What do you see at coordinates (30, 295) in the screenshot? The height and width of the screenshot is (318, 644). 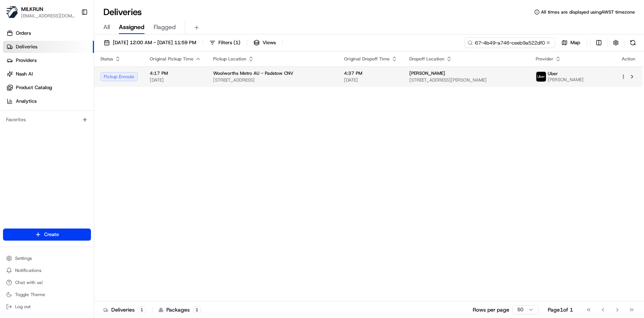 I see `span: Toggle Theme` at bounding box center [30, 295].